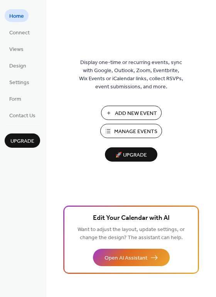  What do you see at coordinates (18, 66) in the screenshot?
I see `span: Design` at bounding box center [18, 66].